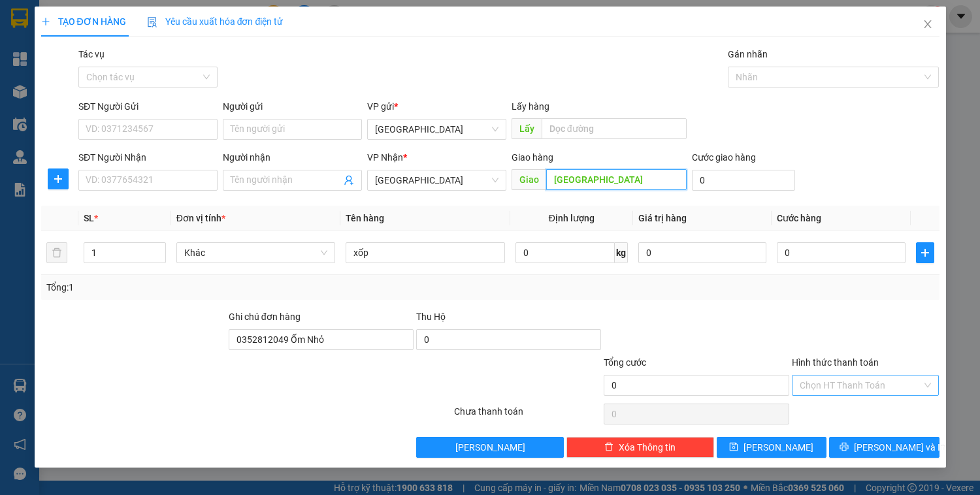 Image resolution: width=980 pixels, height=495 pixels. Describe the element at coordinates (265, 317) in the screenshot. I see `label: Ghi chú đơn hàng` at that location.